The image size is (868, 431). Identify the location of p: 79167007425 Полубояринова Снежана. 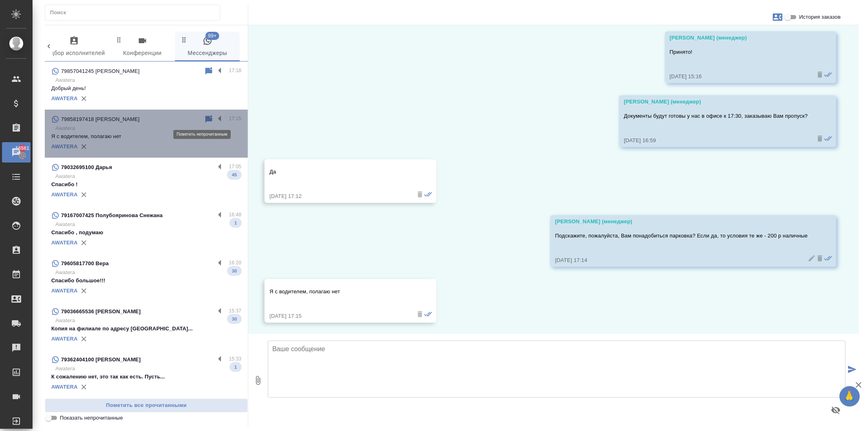
(112, 215).